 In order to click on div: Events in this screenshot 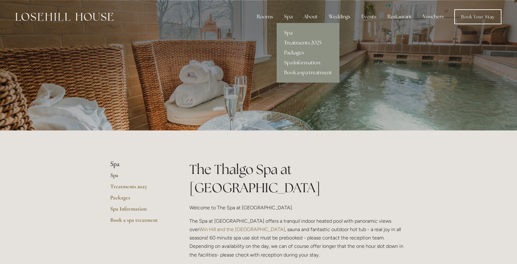, I will do `click(369, 17)`.